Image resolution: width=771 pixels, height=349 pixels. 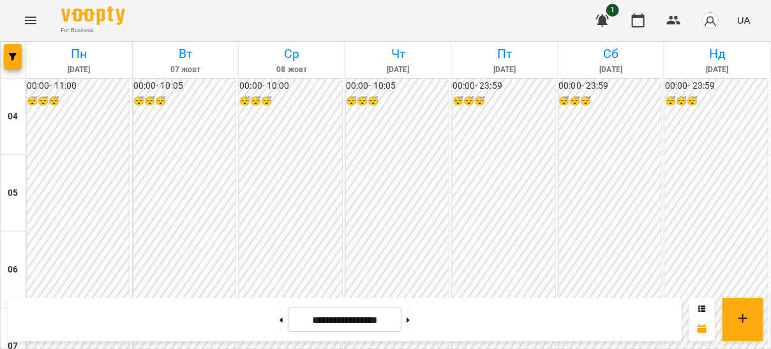 What do you see at coordinates (79, 54) in the screenshot?
I see `h6: Пн` at bounding box center [79, 54].